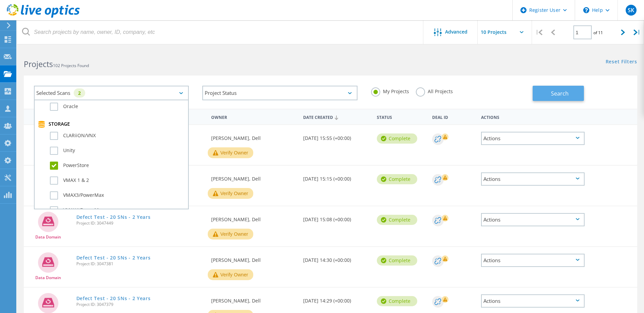  Describe the element at coordinates (401, 117) in the screenshot. I see `div: Status` at that location.